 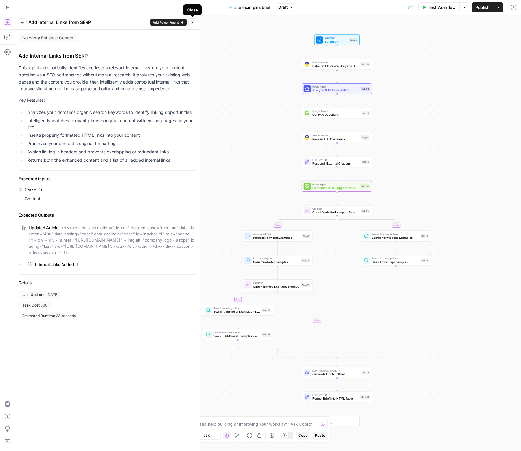 I want to click on g: Edge from step_5-conditional-end to step_9, so click(x=337, y=362).